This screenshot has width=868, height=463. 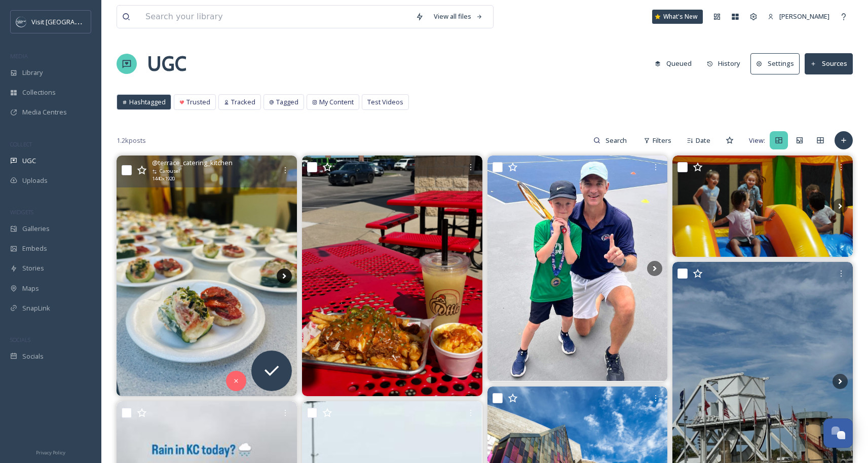 I want to click on span: Stories, so click(x=33, y=268).